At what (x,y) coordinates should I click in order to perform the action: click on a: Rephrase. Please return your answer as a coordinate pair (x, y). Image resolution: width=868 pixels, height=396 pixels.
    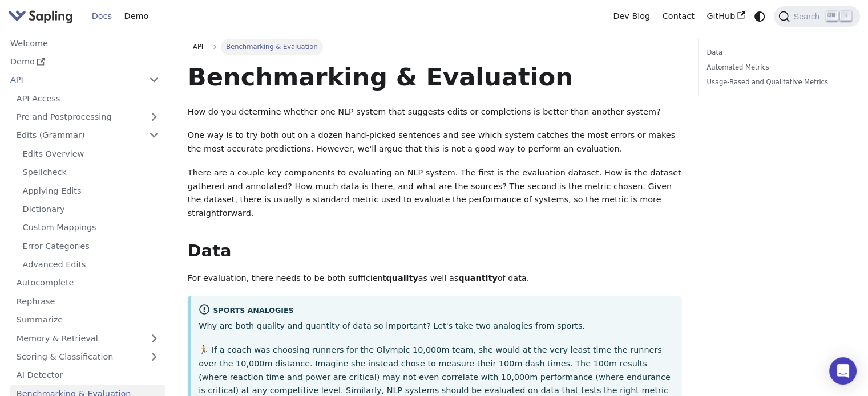
    Looking at the image, I should click on (88, 301).